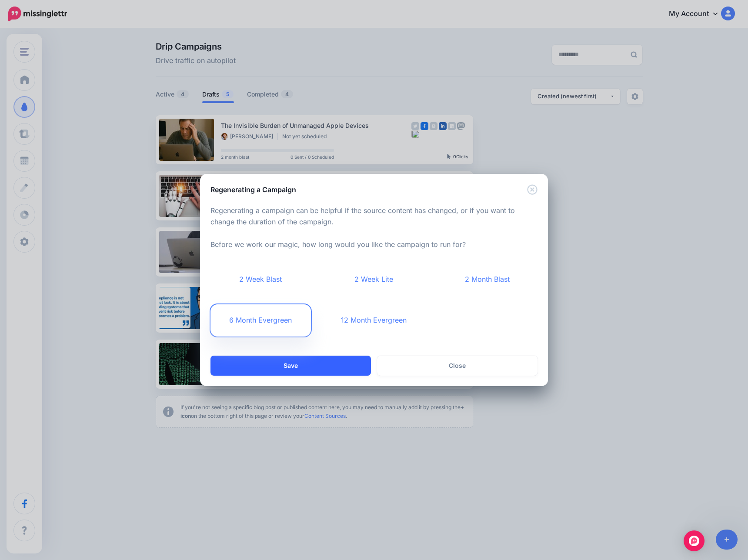 The width and height of the screenshot is (748, 560). What do you see at coordinates (261, 321) in the screenshot?
I see `a: 6 Month Evergreen` at bounding box center [261, 321].